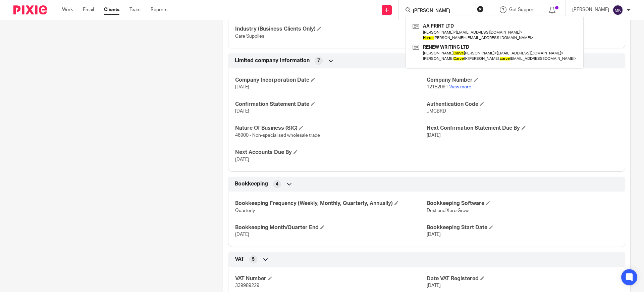  I want to click on a: Team, so click(135, 10).